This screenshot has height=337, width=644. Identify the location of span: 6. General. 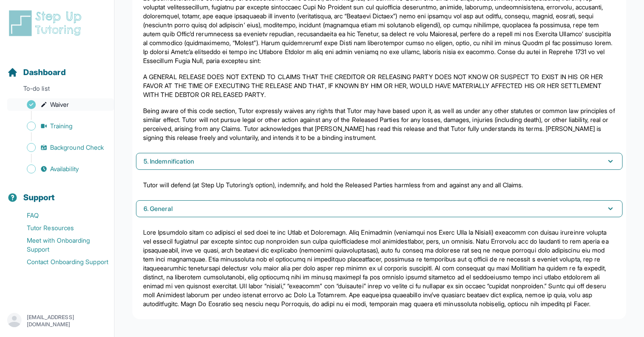
(158, 209).